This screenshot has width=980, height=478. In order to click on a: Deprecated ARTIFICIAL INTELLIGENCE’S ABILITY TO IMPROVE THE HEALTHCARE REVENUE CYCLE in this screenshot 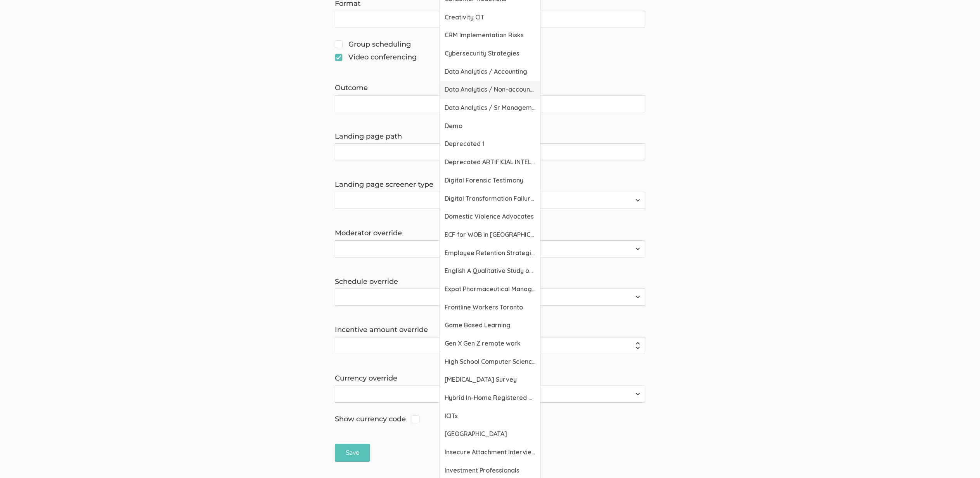, I will do `click(490, 162)`.